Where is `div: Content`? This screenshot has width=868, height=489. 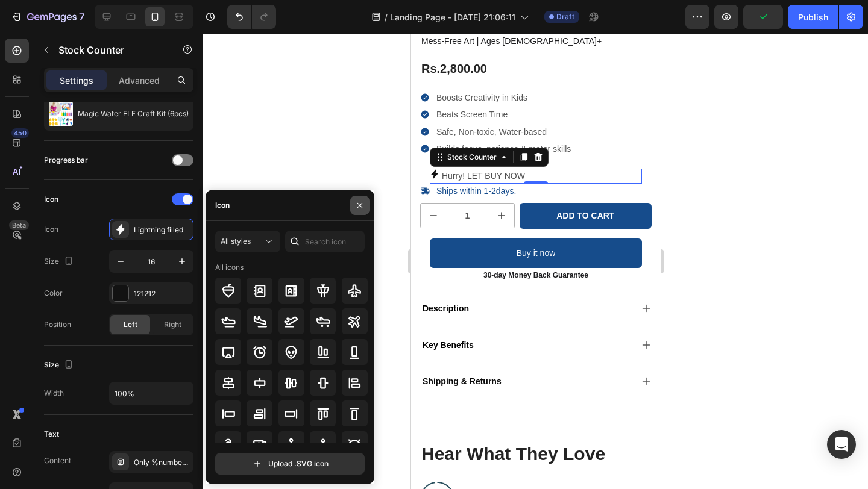 div: Content is located at coordinates (57, 461).